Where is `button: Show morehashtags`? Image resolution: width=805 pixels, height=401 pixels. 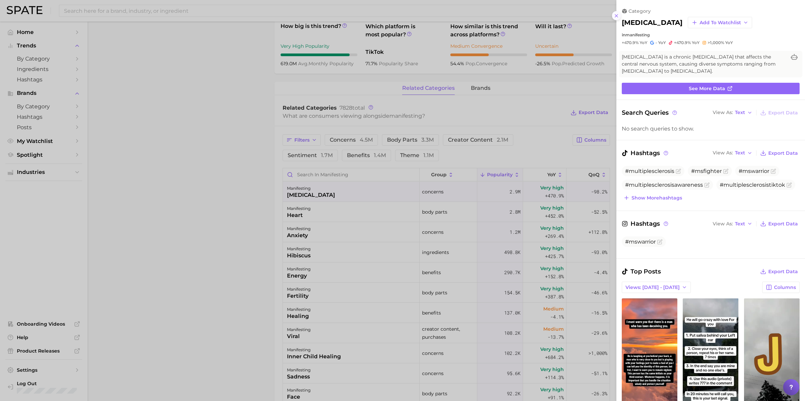
button: Show morehashtags is located at coordinates (652, 198).